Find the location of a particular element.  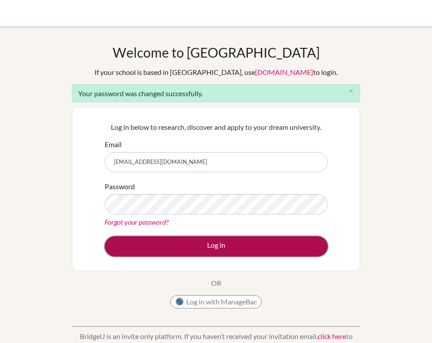

a: click here is located at coordinates (331, 336).